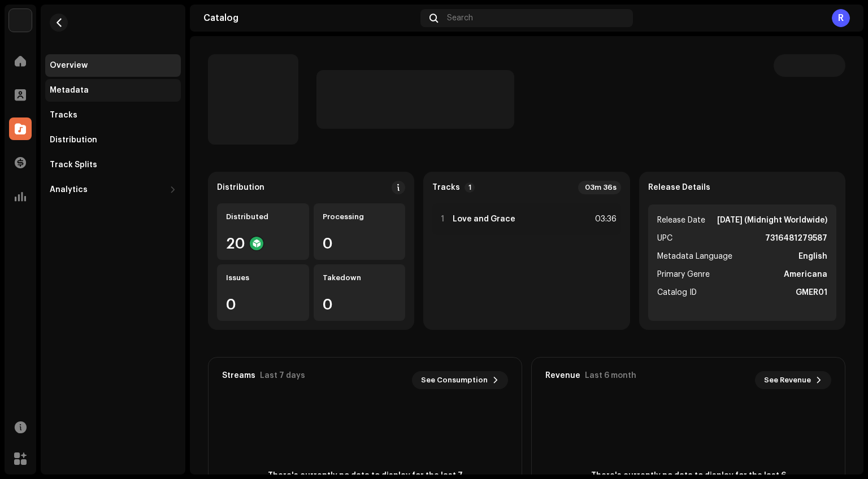 This screenshot has width=868, height=479. What do you see at coordinates (796, 238) in the screenshot?
I see `strong: 7316481279587` at bounding box center [796, 238].